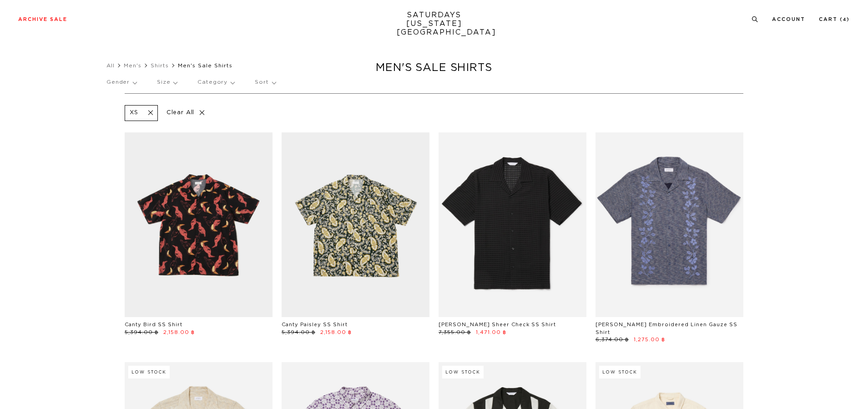  I want to click on a: Shirts, so click(160, 66).